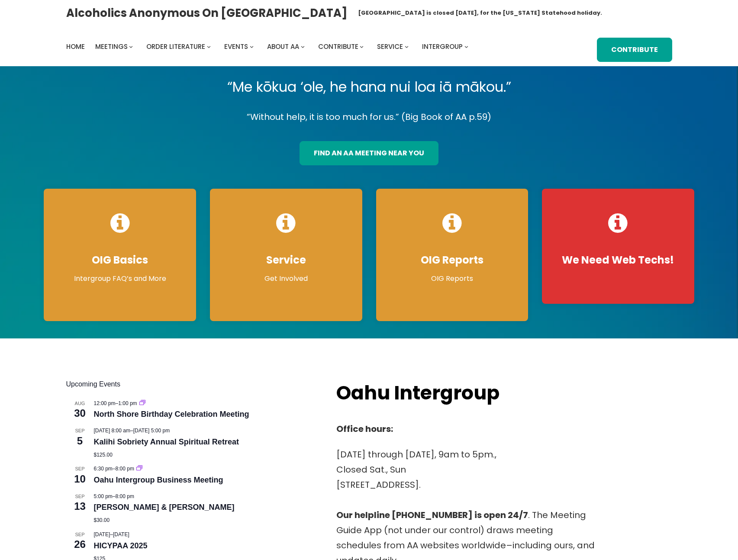  I want to click on span: Service, so click(390, 46).